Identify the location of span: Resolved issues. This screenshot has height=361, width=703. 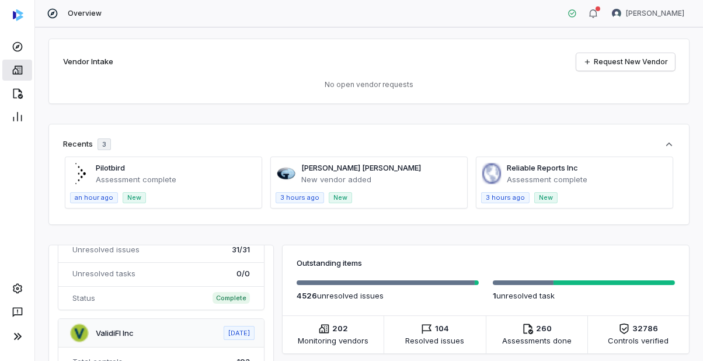
(434, 340).